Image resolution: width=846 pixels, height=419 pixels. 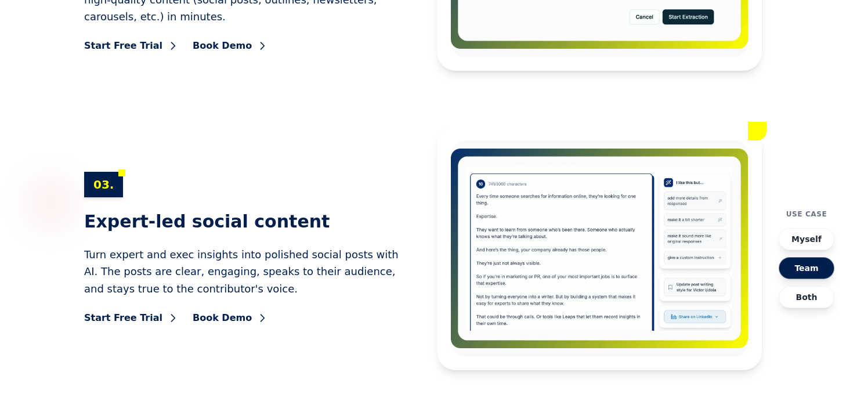 What do you see at coordinates (807, 239) in the screenshot?
I see `button: Myself` at bounding box center [807, 239].